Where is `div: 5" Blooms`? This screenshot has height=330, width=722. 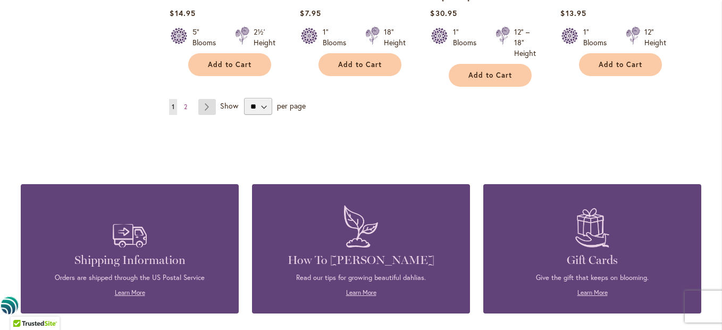 div: 5" Blooms is located at coordinates (207, 37).